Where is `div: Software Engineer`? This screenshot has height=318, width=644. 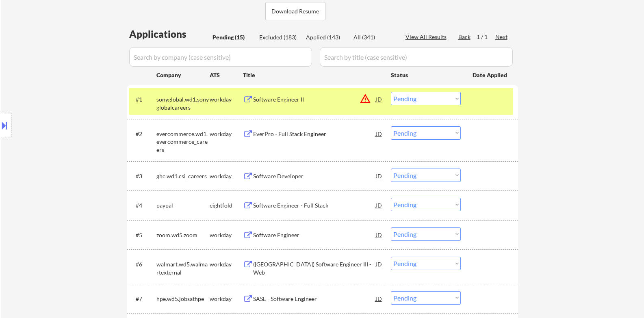 div: Software Engineer is located at coordinates (315, 235).